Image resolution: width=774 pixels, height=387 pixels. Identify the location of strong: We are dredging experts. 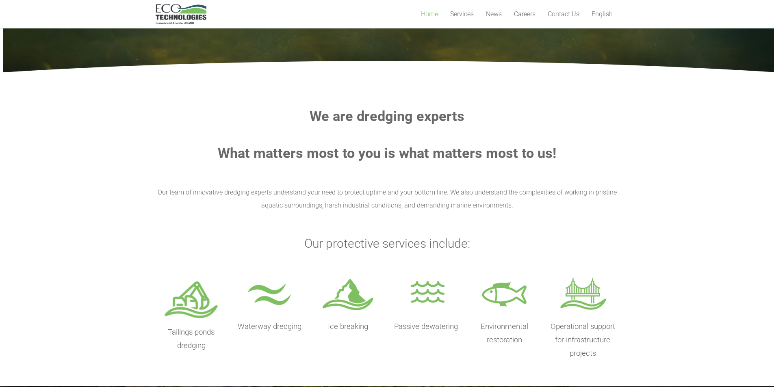
(387, 116).